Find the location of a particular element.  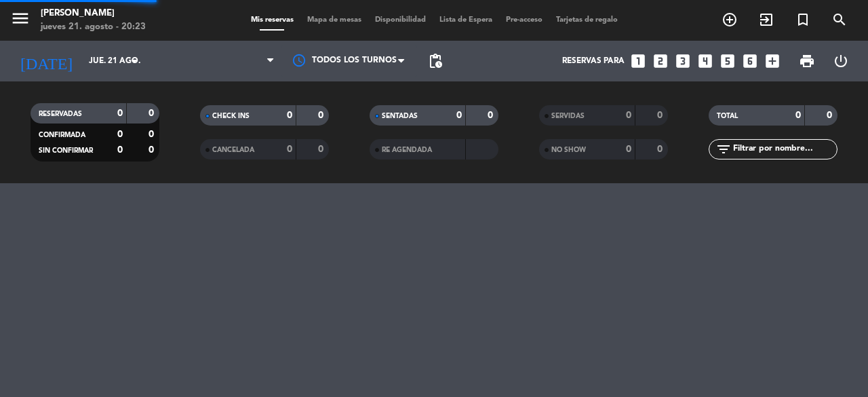

i: looks_one is located at coordinates (639, 61).